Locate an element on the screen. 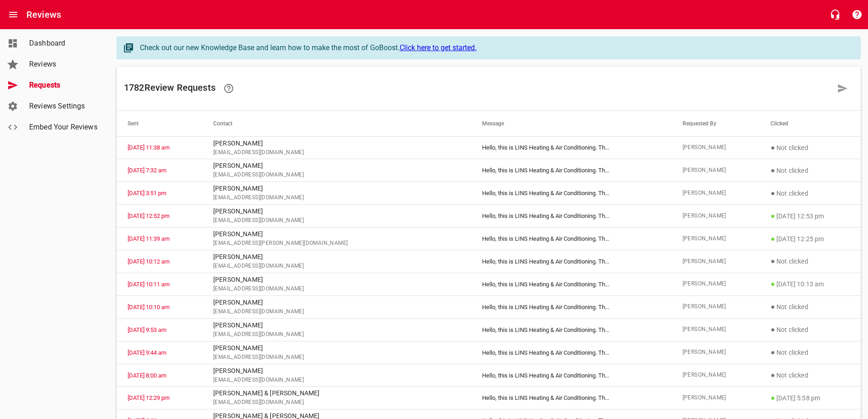 The image size is (868, 419). a: Click here to get started. is located at coordinates (437, 48).